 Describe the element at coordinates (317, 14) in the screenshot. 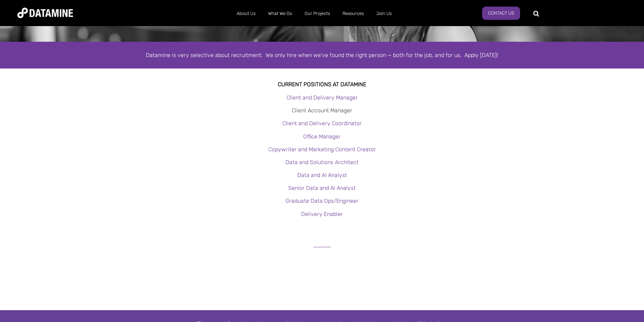

I see `a: Our Projects` at that location.